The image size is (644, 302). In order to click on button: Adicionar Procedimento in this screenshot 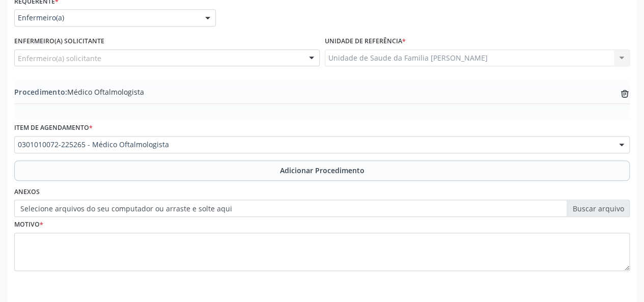, I will do `click(322, 171)`.